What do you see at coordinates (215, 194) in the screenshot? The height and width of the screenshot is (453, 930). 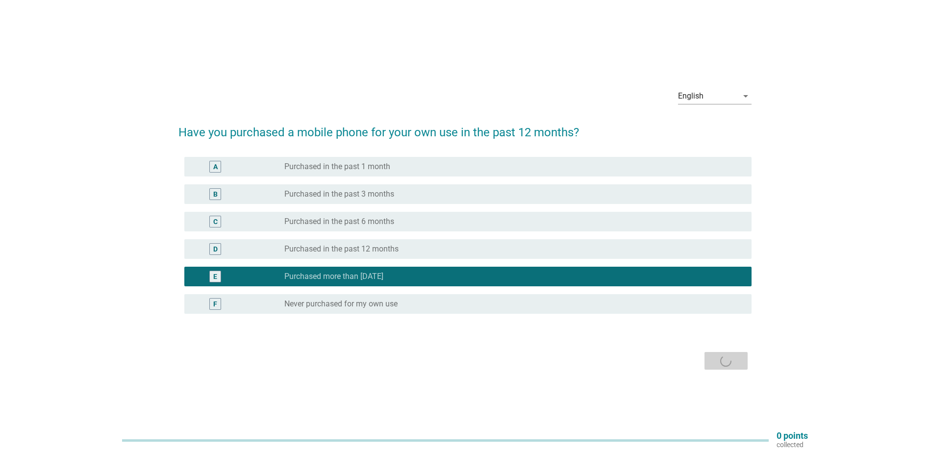 I see `div: B` at bounding box center [215, 194].